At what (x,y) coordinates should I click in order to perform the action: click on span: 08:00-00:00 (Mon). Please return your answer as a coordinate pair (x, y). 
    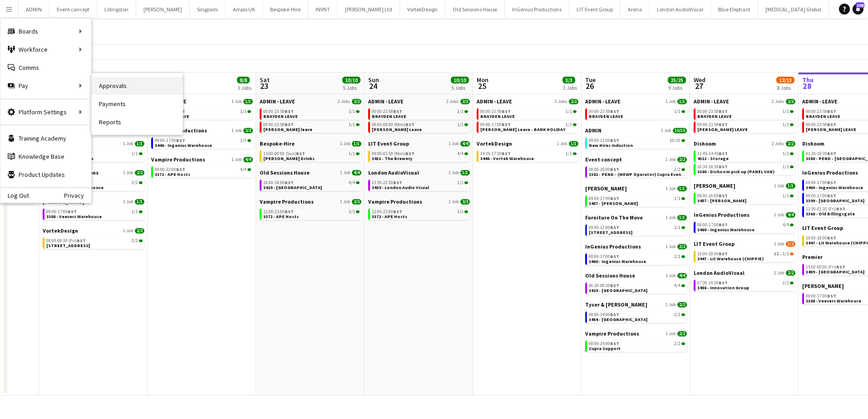
    Looking at the image, I should click on (393, 125).